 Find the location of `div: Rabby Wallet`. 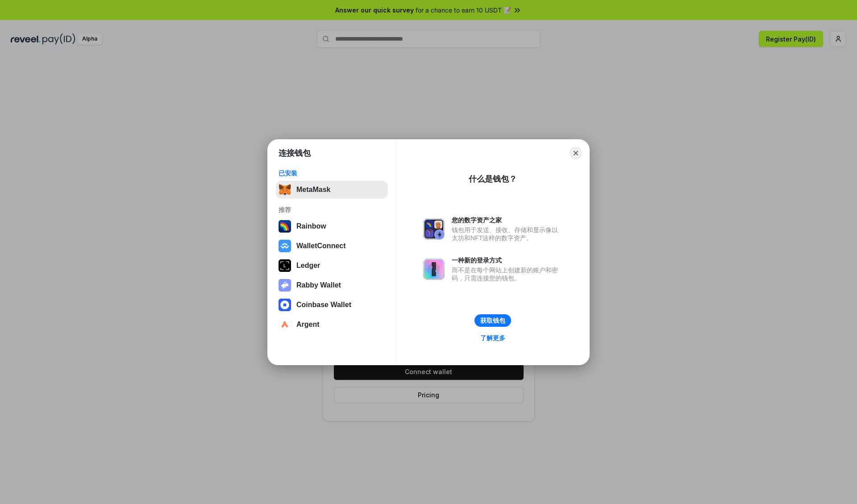

div: Rabby Wallet is located at coordinates (318, 285).